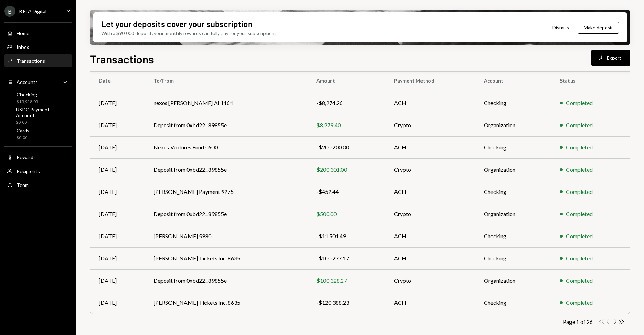 Image resolution: width=644 pixels, height=335 pixels. What do you see at coordinates (610, 57) in the screenshot?
I see `button: Export` at bounding box center [610, 57].